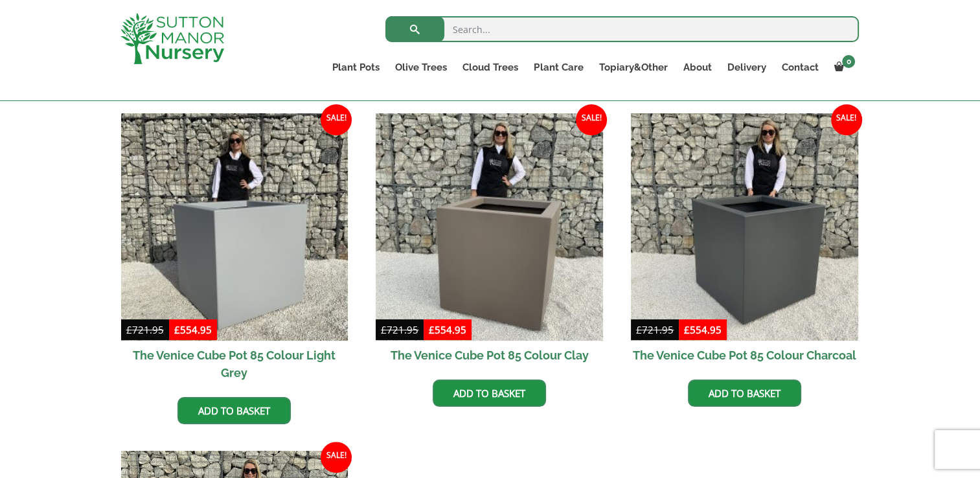 Image resolution: width=980 pixels, height=478 pixels. What do you see at coordinates (744, 227) in the screenshot?
I see `img: The Venice Cube Pot 85 Colour Charcoal` at bounding box center [744, 227].